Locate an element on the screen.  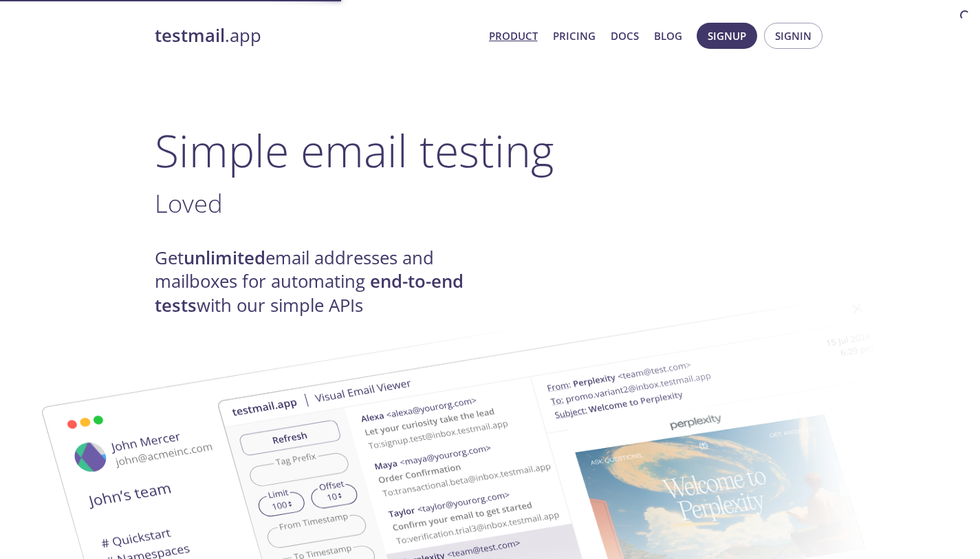
strong: unlimited is located at coordinates (224, 258).